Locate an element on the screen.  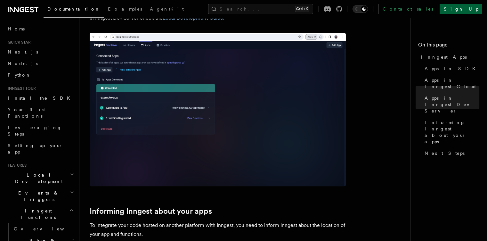
span: Next Steps is located at coordinates (445, 153).